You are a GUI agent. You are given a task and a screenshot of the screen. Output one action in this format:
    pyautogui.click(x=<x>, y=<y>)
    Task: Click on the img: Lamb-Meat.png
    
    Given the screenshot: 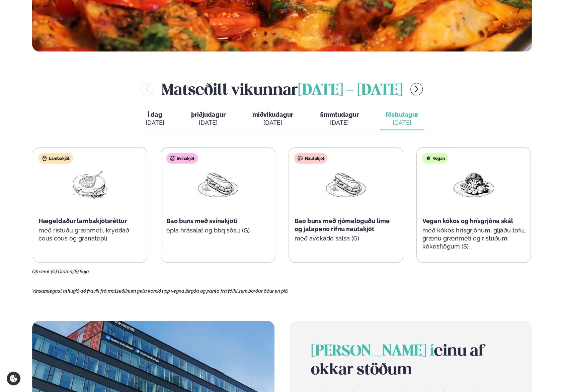 What is the action you would take?
    pyautogui.click(x=90, y=184)
    